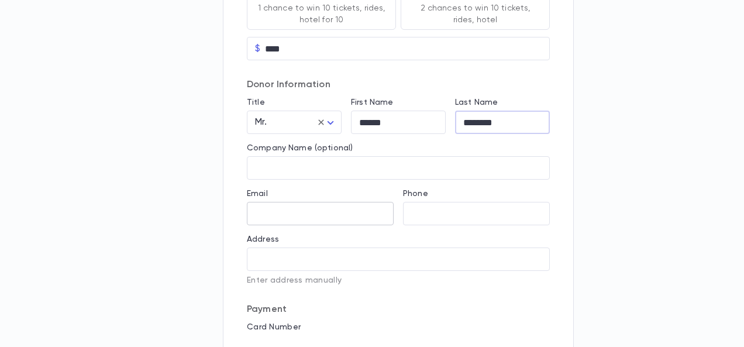 This screenshot has height=347, width=744. Describe the element at coordinates (262, 239) in the screenshot. I see `label: Address` at that location.